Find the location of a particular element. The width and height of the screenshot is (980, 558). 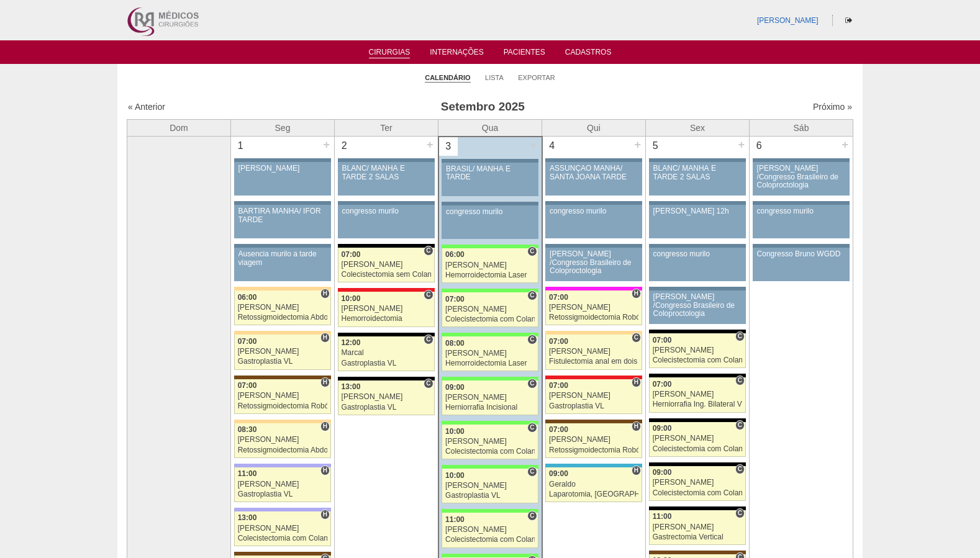

span: 13:00 is located at coordinates (351, 387).